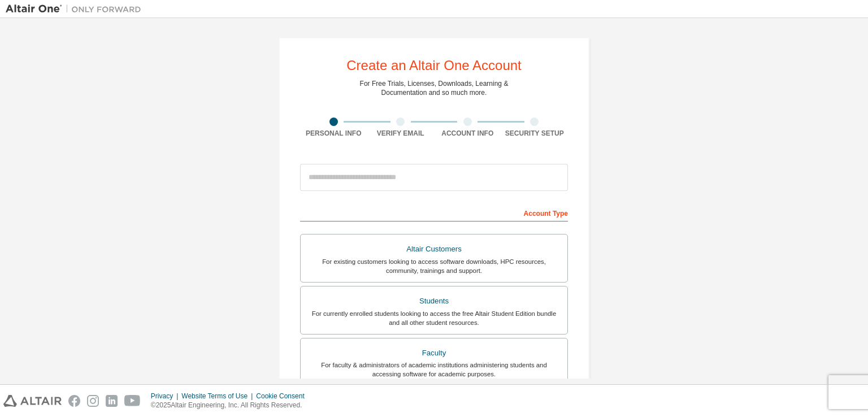 The image size is (868, 417). What do you see at coordinates (434, 212) in the screenshot?
I see `div: Account Type` at bounding box center [434, 212].